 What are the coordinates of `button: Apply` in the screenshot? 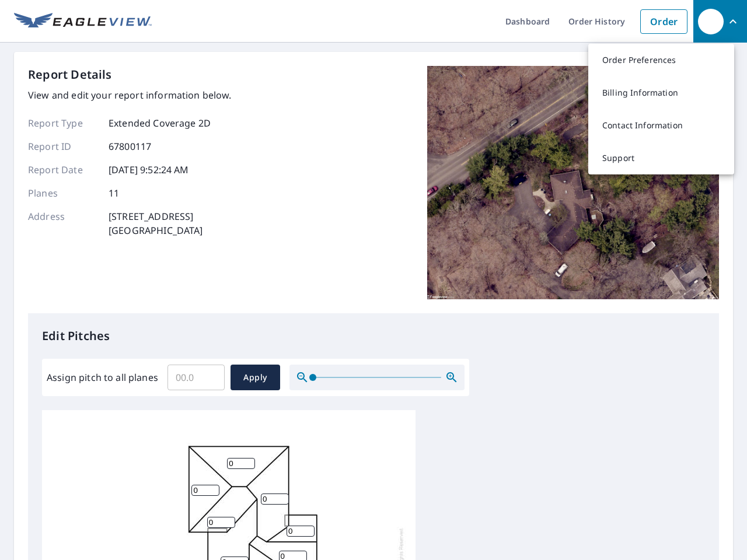 It's located at (255, 377).